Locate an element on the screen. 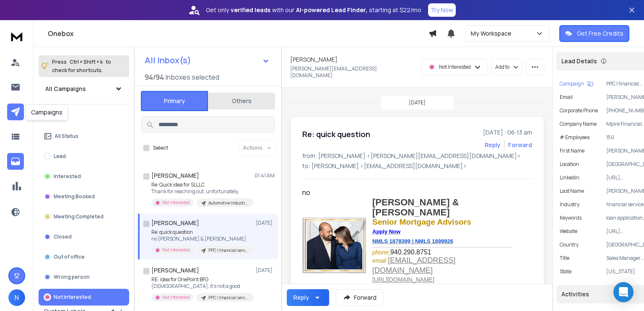 The image size is (644, 311). p: 01:41 AM is located at coordinates (265, 176).